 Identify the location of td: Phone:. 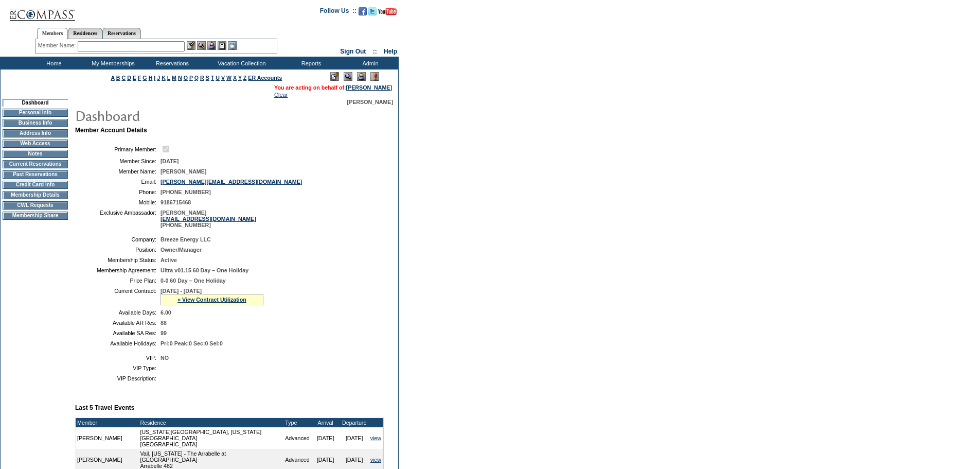
(118, 192).